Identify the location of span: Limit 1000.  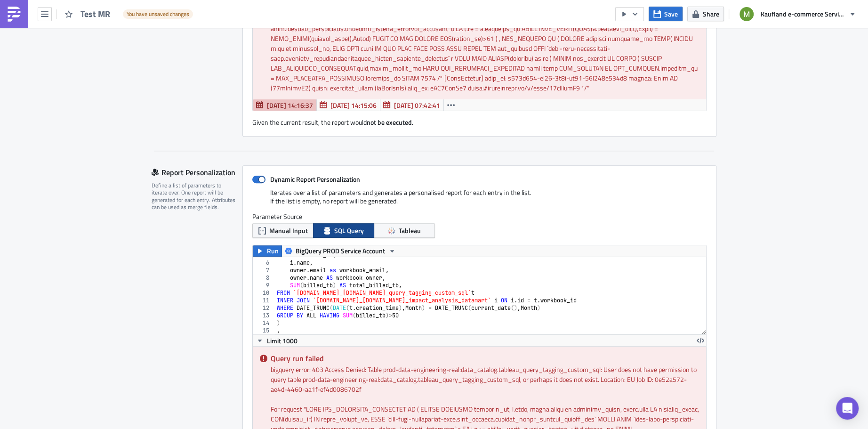
(282, 341).